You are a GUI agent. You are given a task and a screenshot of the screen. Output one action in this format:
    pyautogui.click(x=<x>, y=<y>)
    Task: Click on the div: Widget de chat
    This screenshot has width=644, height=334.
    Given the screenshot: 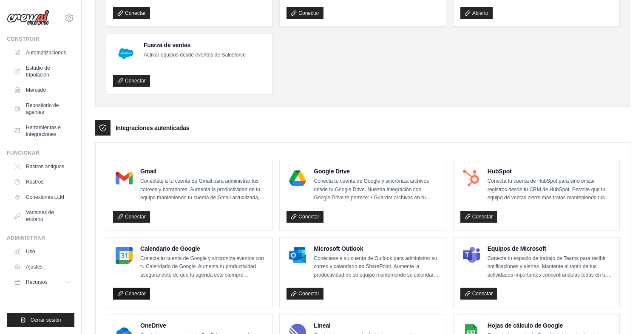 What is the action you would take?
    pyautogui.click(x=623, y=314)
    